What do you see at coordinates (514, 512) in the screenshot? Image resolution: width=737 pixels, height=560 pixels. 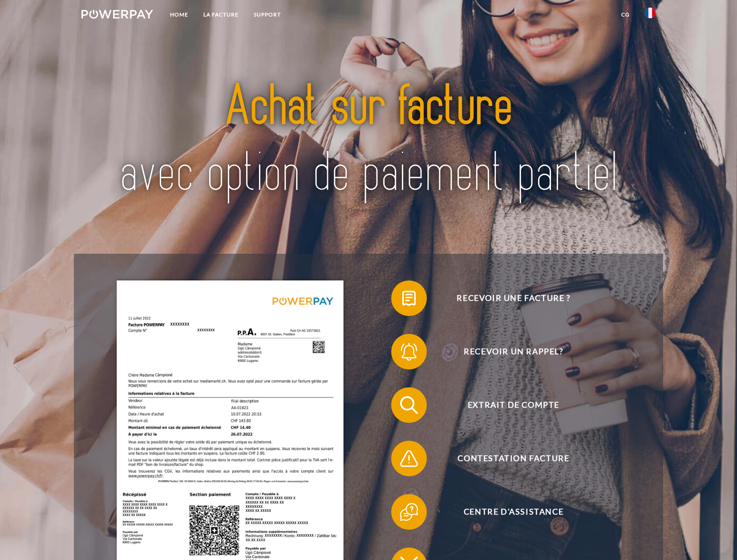 I see `span: Centre d'assistance` at bounding box center [514, 512].